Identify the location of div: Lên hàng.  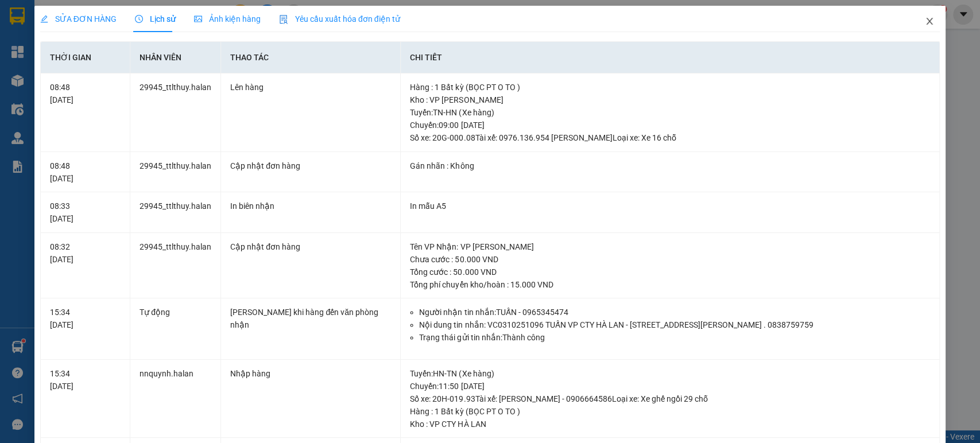
(310, 87).